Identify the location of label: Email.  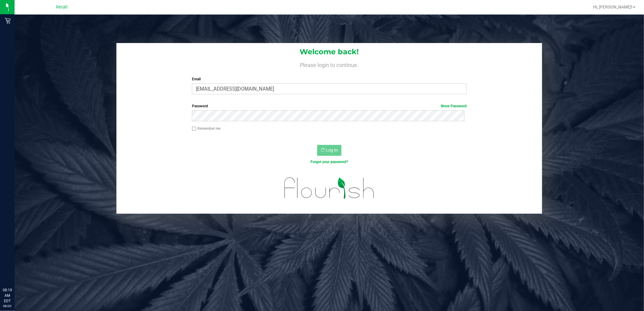
(329, 79).